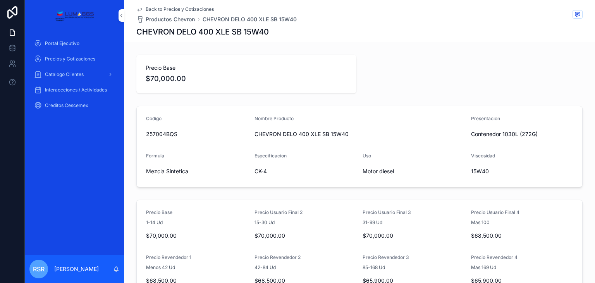 The image size is (595, 283). I want to click on img: App logo, so click(74, 16).